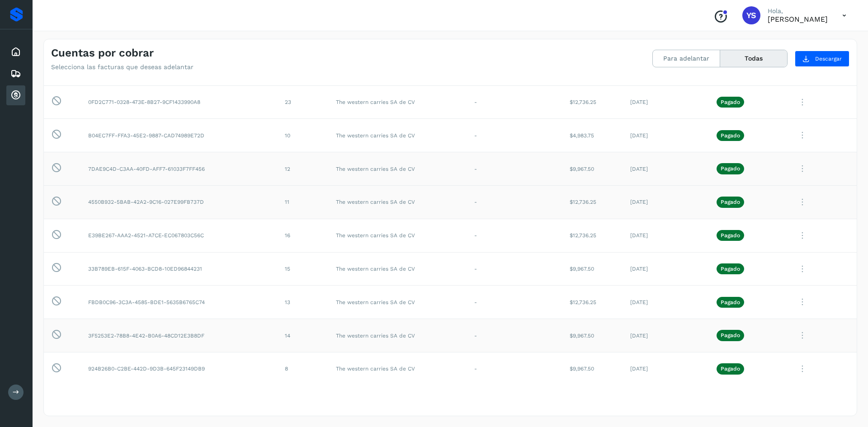  Describe the element at coordinates (303, 202) in the screenshot. I see `td: 11` at that location.